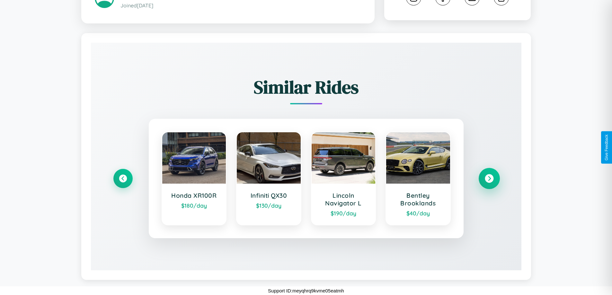  What do you see at coordinates (418, 200) in the screenshot?
I see `h3: Bentley Brooklands` at bounding box center [418, 200].